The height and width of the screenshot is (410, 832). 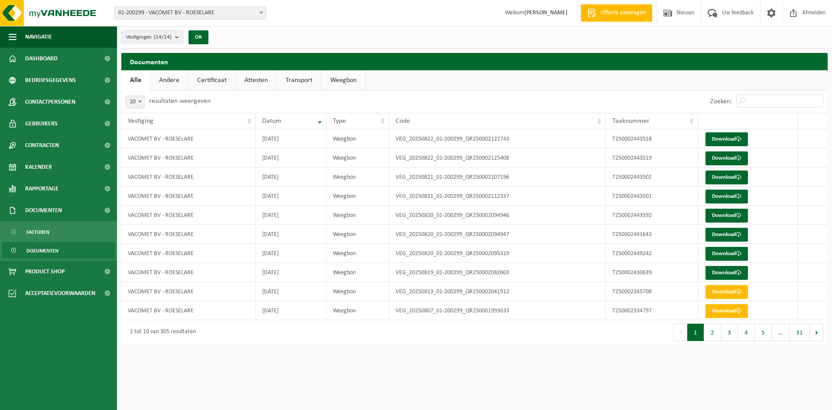 I want to click on button: 5, so click(x=763, y=332).